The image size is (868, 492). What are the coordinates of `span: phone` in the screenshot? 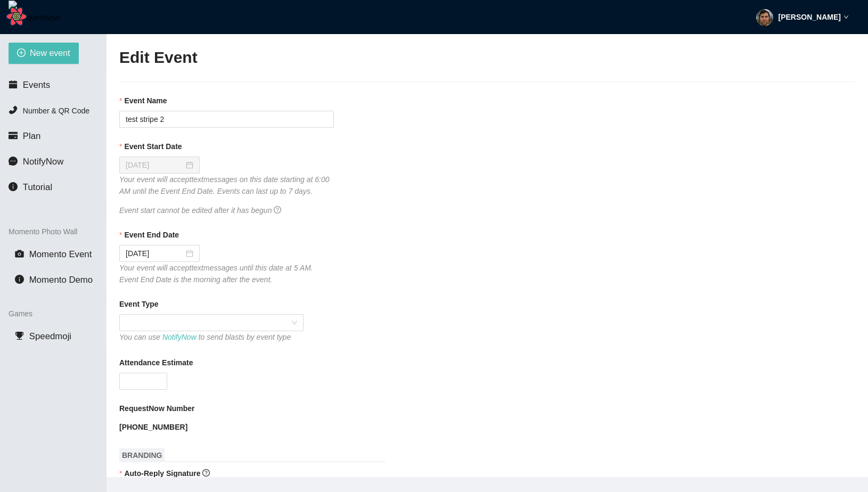 It's located at (13, 110).